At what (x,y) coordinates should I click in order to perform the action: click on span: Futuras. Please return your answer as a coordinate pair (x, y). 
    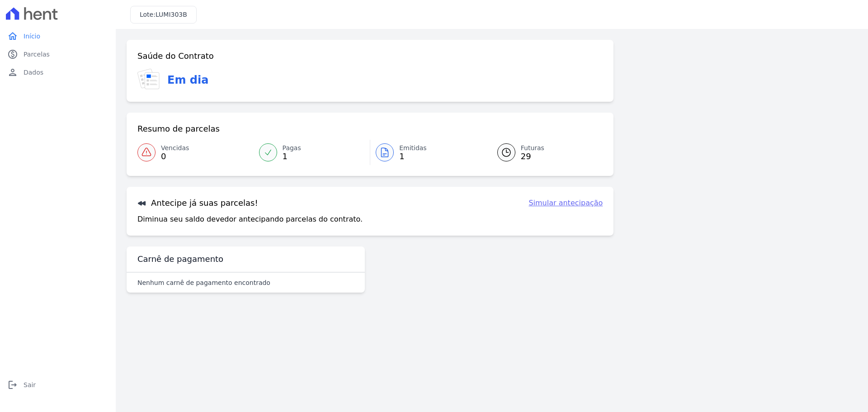
    Looking at the image, I should click on (532, 148).